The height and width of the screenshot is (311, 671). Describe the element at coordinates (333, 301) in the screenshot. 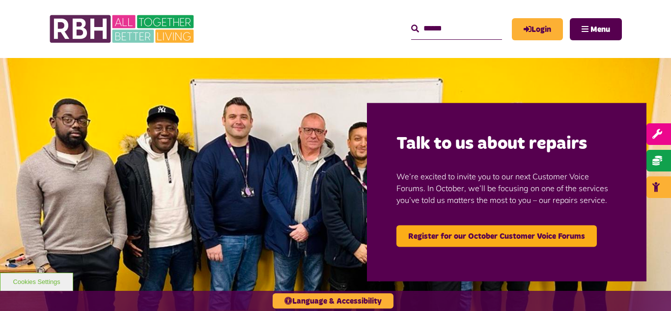

I see `button: Language & Accessibility` at that location.